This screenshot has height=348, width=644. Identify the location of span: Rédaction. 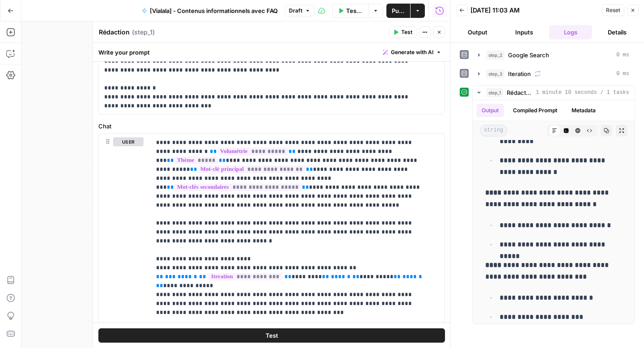
(519, 92).